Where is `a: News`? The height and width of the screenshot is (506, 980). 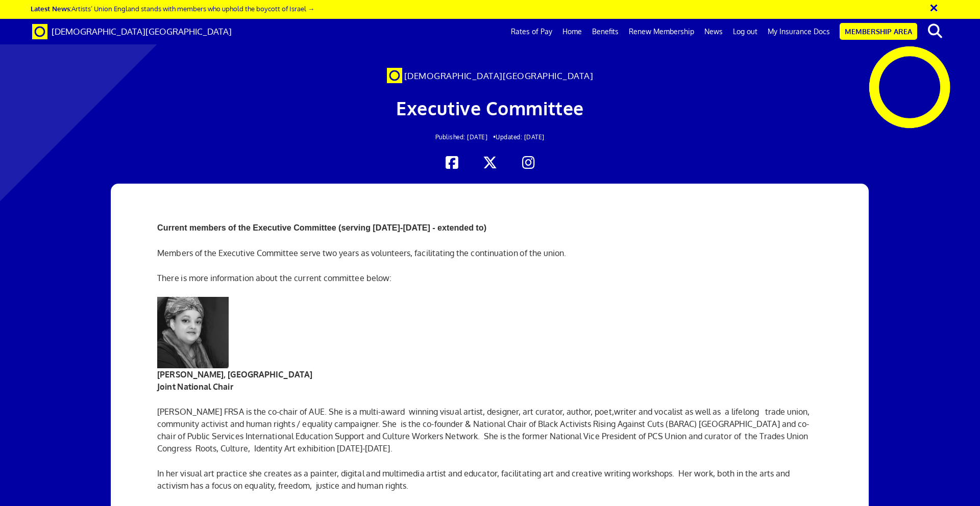
a: News is located at coordinates (714, 32).